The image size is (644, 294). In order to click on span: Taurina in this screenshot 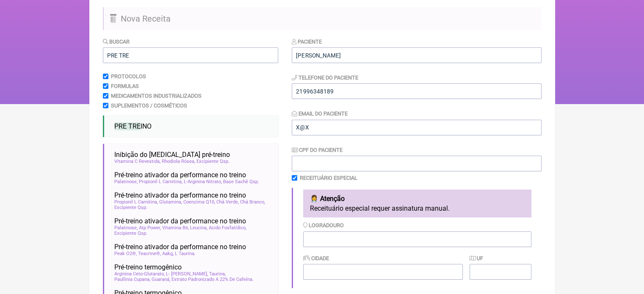, I will do `click(217, 274)`.